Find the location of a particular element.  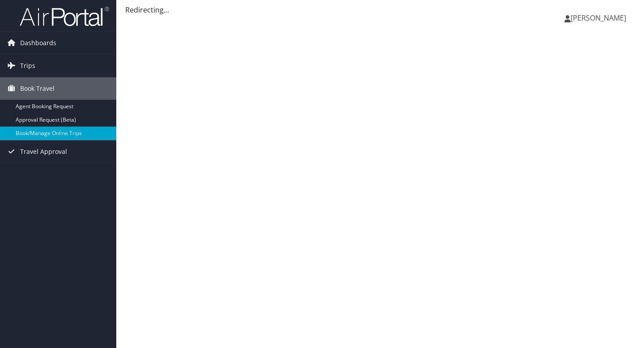

img: airportal-logo.png is located at coordinates (64, 16).